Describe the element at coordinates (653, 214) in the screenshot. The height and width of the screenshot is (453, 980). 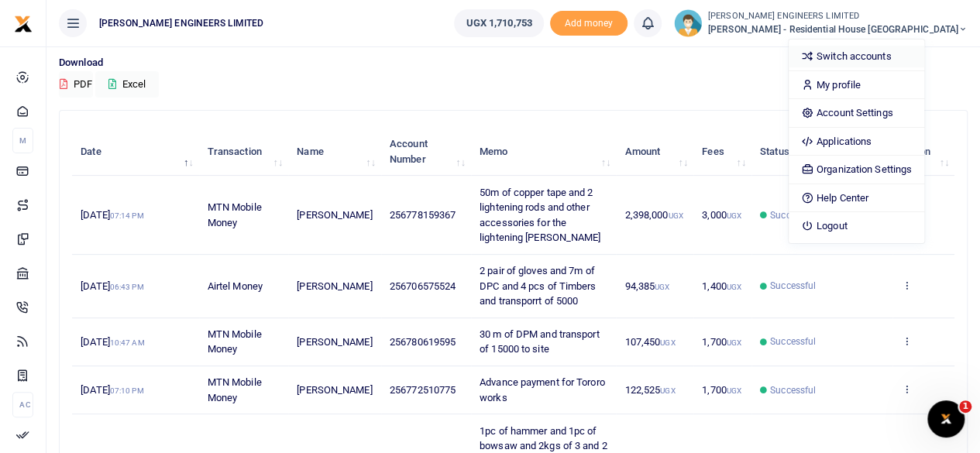
I see `span: 2,398,000` at that location.